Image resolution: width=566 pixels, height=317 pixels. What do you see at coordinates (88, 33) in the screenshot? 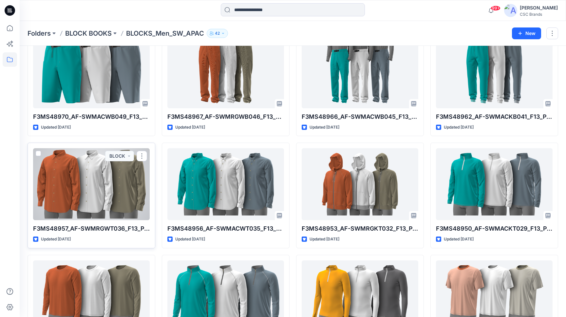
I see `p: BLOCK BOOKS` at bounding box center [88, 33].